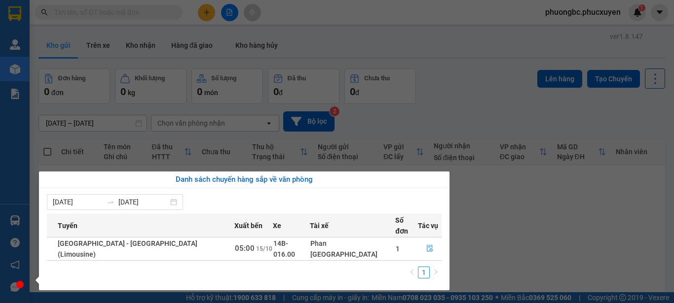  What do you see at coordinates (424, 273) in the screenshot?
I see `a: 1` at bounding box center [424, 273].